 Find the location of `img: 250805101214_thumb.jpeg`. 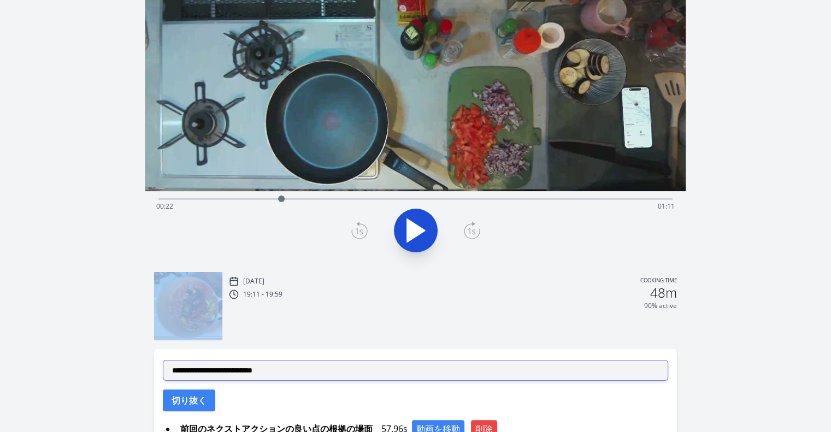

img: 250805101214_thumb.jpeg is located at coordinates (188, 306).